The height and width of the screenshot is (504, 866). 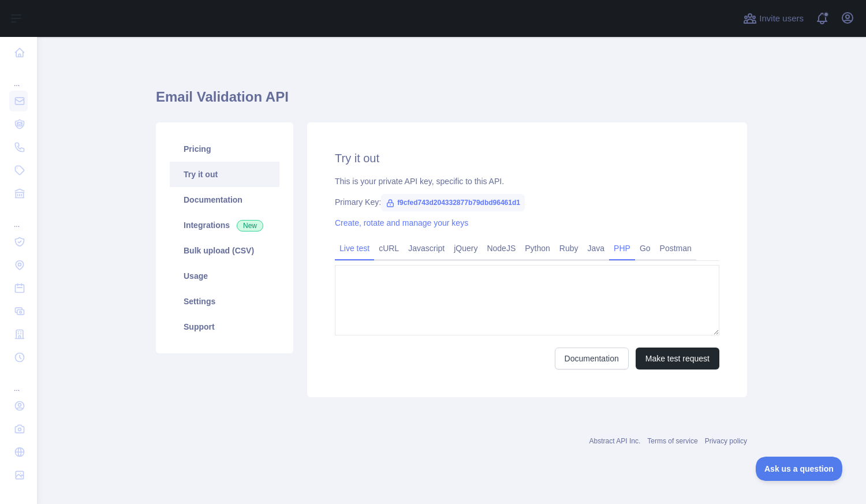 I want to click on a: Support, so click(x=225, y=327).